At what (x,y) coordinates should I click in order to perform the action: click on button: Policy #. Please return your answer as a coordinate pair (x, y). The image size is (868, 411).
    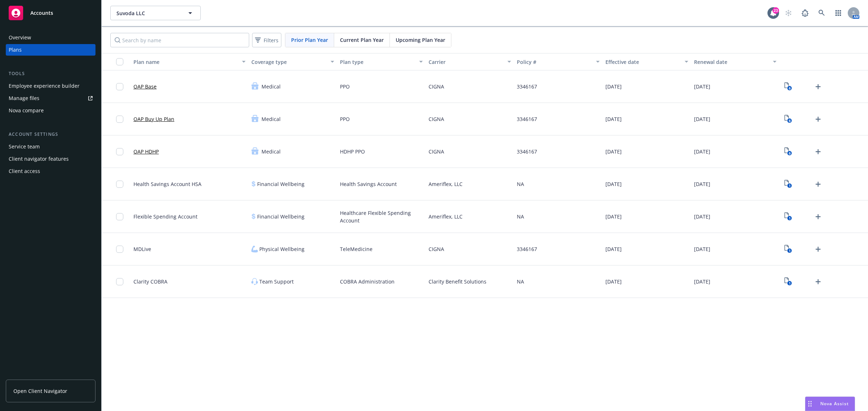
    Looking at the image, I should click on (559, 62).